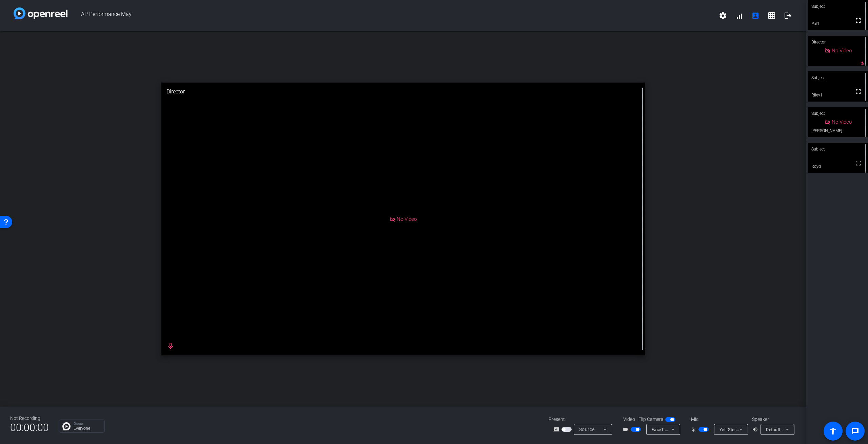  Describe the element at coordinates (772, 16) in the screenshot. I see `mat-icon: grid_on` at that location.